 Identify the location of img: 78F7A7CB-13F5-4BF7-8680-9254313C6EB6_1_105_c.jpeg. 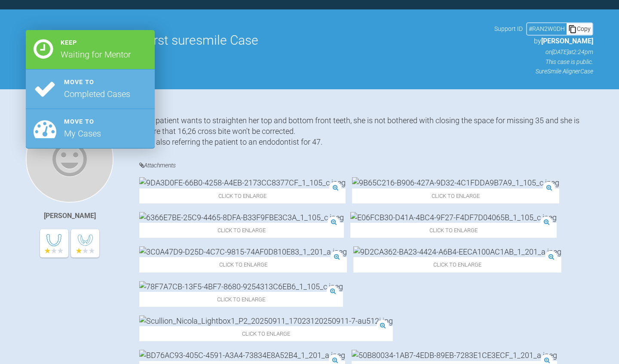
(241, 287).